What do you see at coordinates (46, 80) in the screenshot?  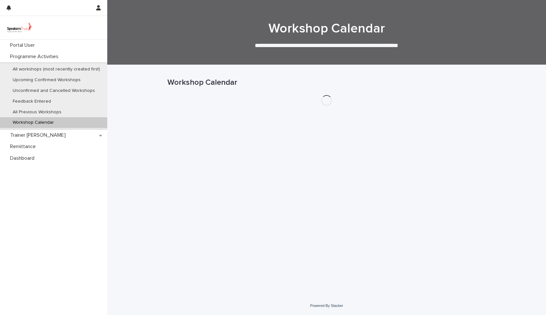 I see `p: Upcoming Confirmed Workshops` at bounding box center [46, 80].